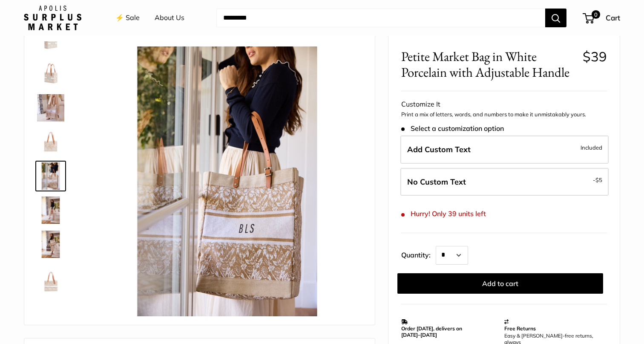 The height and width of the screenshot is (344, 644). What do you see at coordinates (504, 115) in the screenshot?
I see `p: Print a mix of letters, words, and numbers to make it unmistakably yours.` at bounding box center [504, 115].